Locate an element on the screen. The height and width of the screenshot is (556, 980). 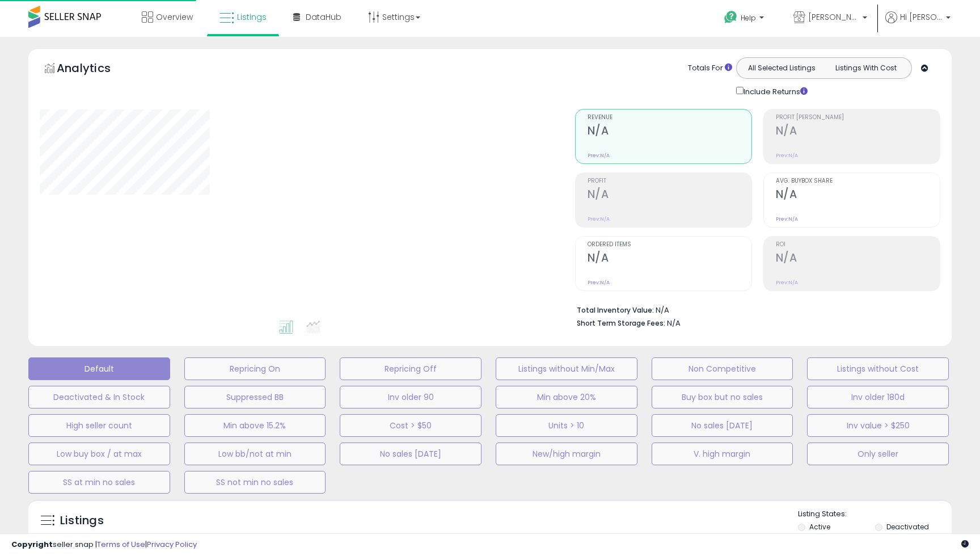
span: DataHub is located at coordinates (323, 17).